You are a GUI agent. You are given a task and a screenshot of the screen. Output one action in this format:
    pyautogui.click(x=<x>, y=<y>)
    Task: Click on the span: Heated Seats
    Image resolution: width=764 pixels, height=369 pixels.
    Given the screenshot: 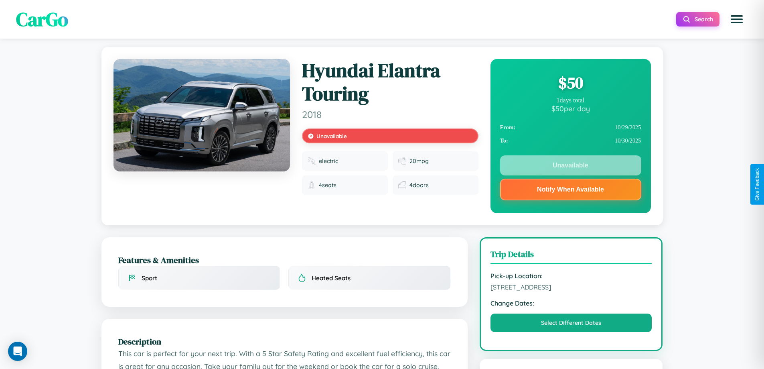 What is the action you would take?
    pyautogui.click(x=331, y=278)
    